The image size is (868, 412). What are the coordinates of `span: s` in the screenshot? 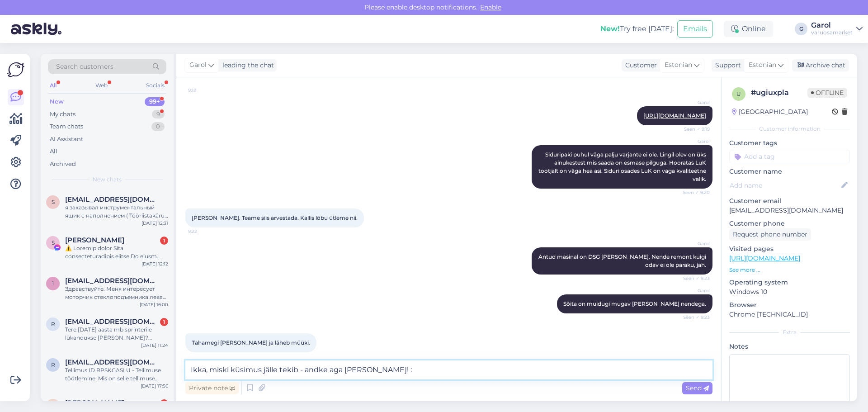 It's located at (53, 202).